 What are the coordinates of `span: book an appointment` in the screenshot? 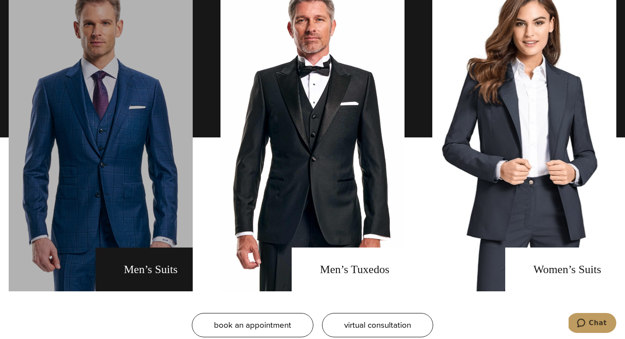 It's located at (253, 325).